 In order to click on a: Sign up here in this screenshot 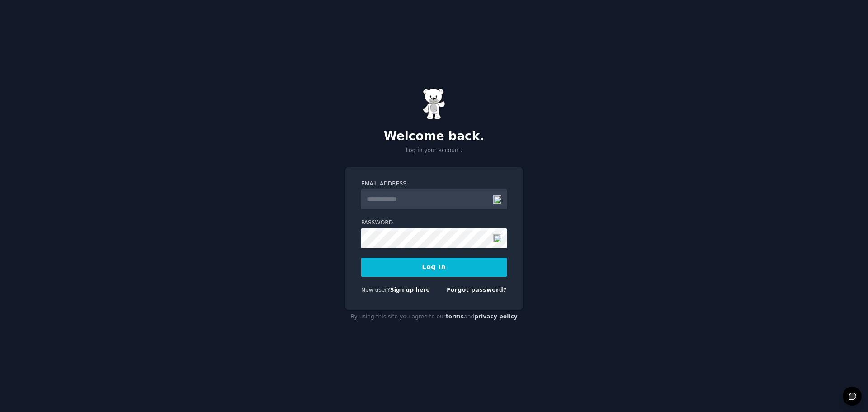, I will do `click(410, 290)`.